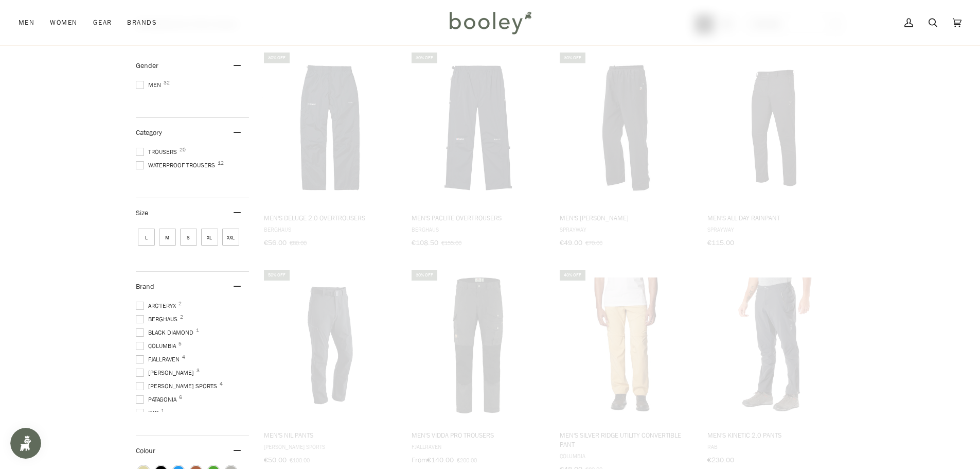 The height and width of the screenshot is (469, 980). I want to click on span: Size: XL, so click(209, 237).